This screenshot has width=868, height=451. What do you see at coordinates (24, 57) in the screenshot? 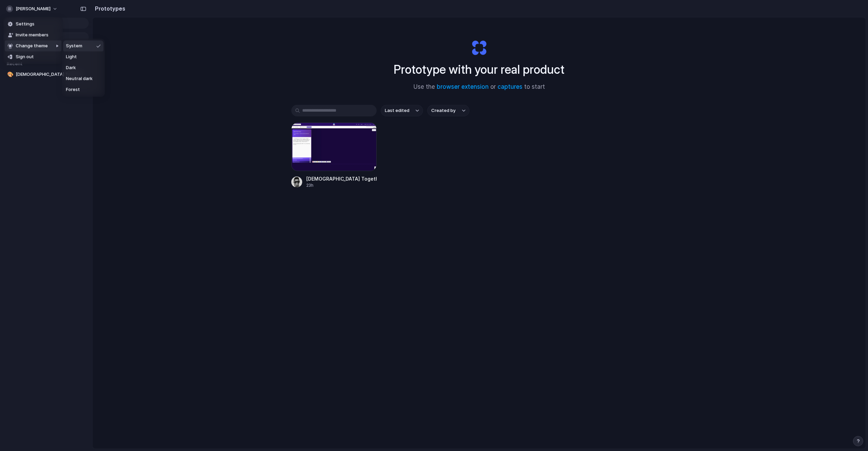
I see `span: Sign out` at bounding box center [24, 57].